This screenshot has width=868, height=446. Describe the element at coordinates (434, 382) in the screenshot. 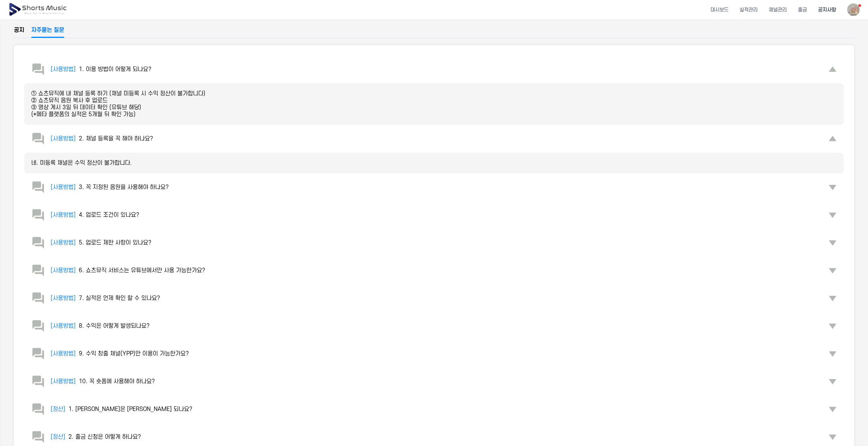

I see `button: [사용방법] 10. 꼭 숏폼에 사용해야 하나요?` at that location.